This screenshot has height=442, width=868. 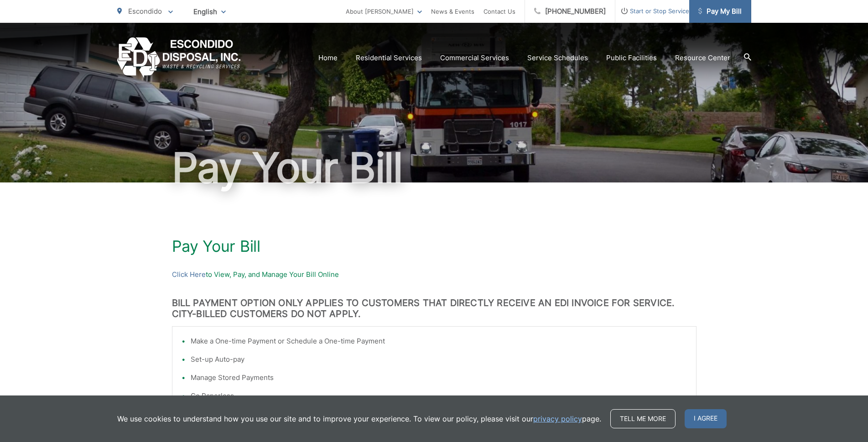 What do you see at coordinates (434, 308) in the screenshot?
I see `h3: BILL PAYMENT OPTION ONLY APPLIES TO CUSTOMERS THAT DIRECTLY RECEIVE AN EDI INVOICE FOR SERVICE. C...` at bounding box center [434, 308].